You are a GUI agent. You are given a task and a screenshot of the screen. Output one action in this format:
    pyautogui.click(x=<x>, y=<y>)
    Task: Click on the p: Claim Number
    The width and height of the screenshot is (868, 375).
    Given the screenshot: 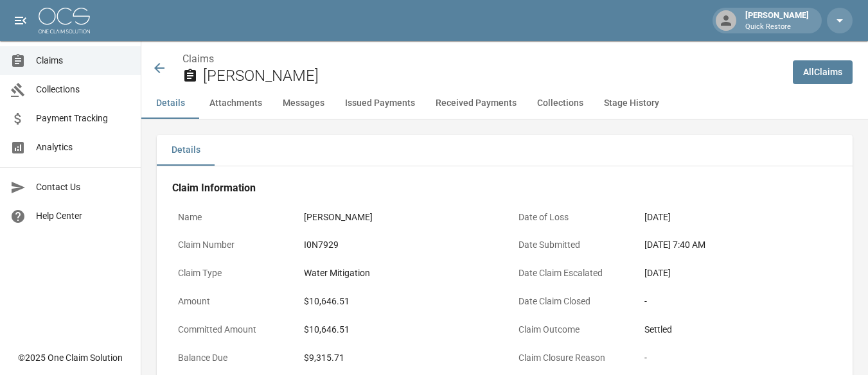 What is the action you would take?
    pyautogui.click(x=230, y=244)
    